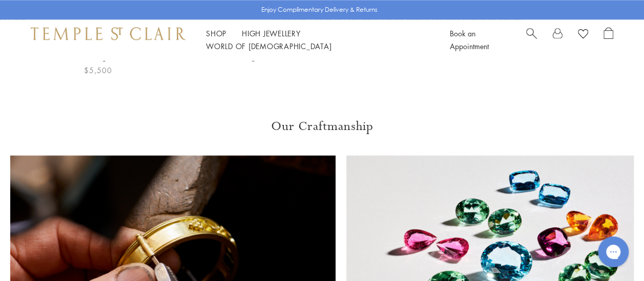 The image size is (644, 281). What do you see at coordinates (21, 19) in the screenshot?
I see `button: Gorgias live chat` at bounding box center [21, 19].